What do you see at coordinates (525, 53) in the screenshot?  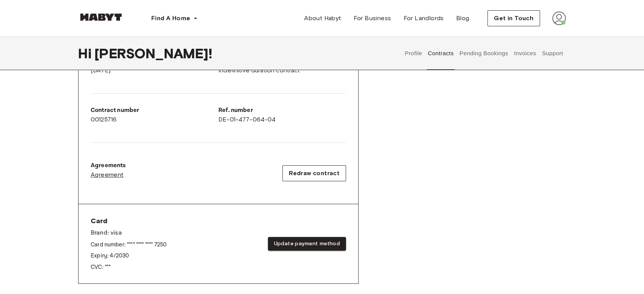 I see `button: Invoices` at bounding box center [525, 53].